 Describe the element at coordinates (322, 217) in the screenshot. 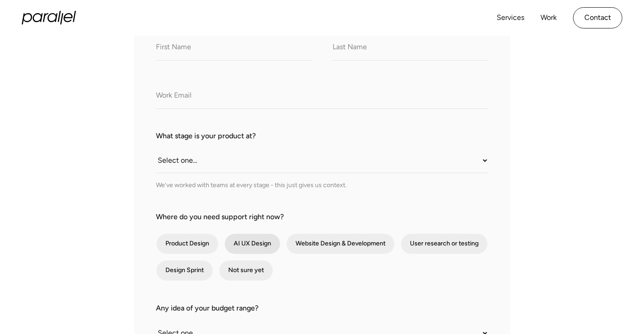

I see `label: Where do you need support right now?` at that location.